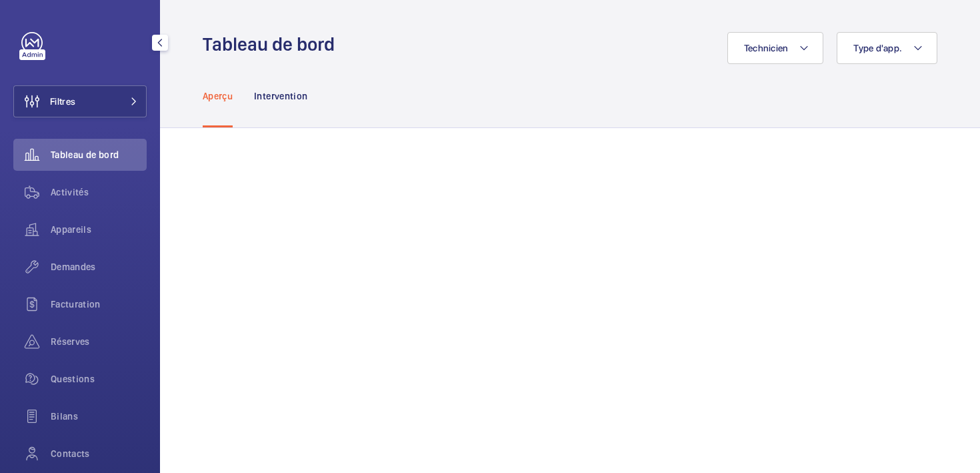  I want to click on span: Réserves, so click(99, 341).